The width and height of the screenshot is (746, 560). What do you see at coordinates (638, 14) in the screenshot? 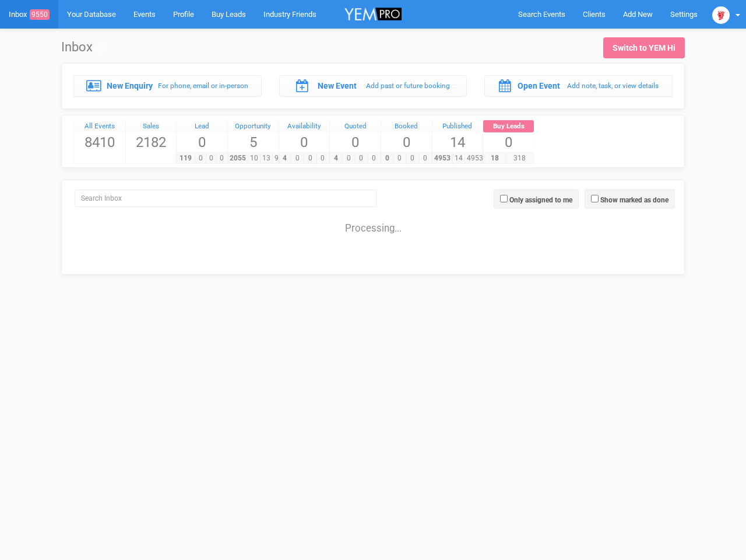
I see `span: Add New` at bounding box center [638, 14].